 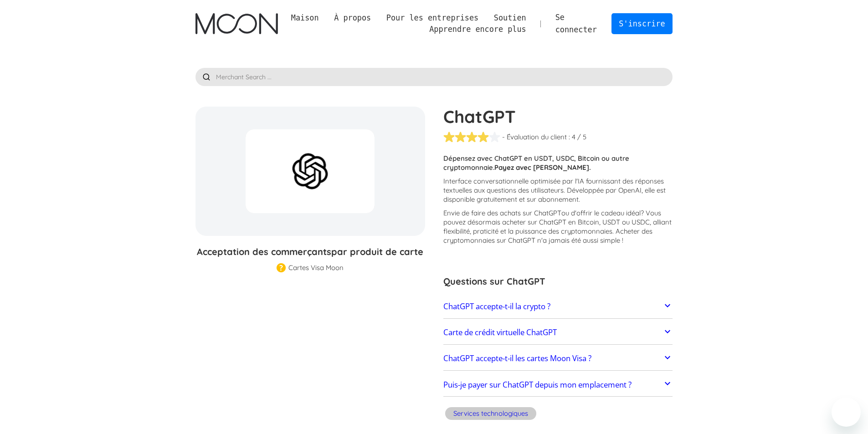 I want to click on div: Soutien, so click(x=510, y=18).